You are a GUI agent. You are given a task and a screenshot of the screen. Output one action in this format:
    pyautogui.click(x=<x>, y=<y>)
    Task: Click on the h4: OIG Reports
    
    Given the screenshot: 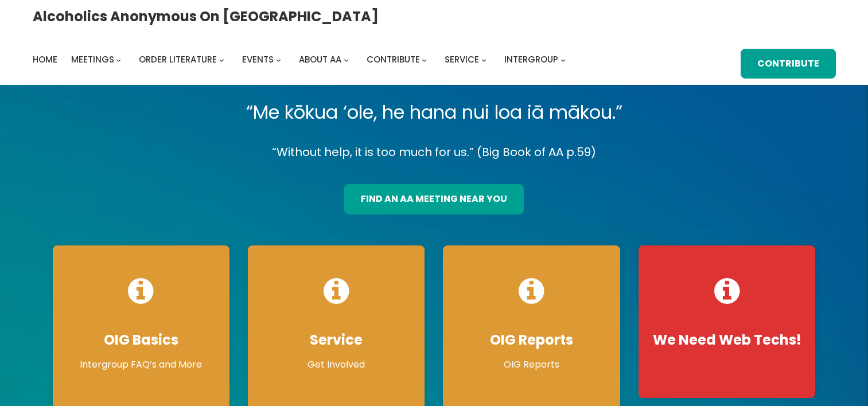 What is the action you would take?
    pyautogui.click(x=531, y=340)
    